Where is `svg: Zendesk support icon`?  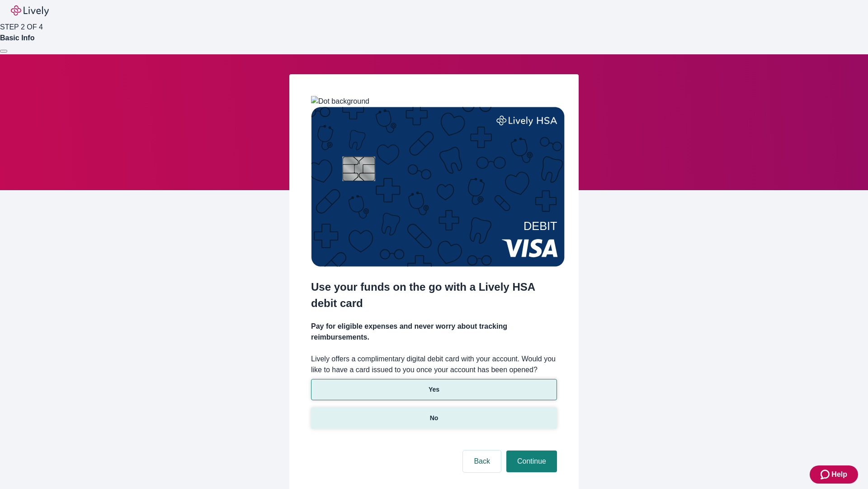
svg: Zendesk support icon is located at coordinates (826, 474).